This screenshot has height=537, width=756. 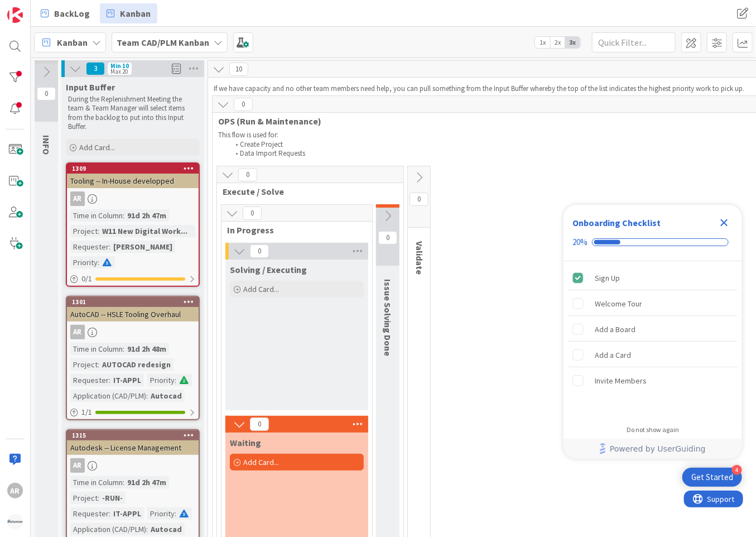 I want to click on div: Invite Members, so click(x=621, y=381).